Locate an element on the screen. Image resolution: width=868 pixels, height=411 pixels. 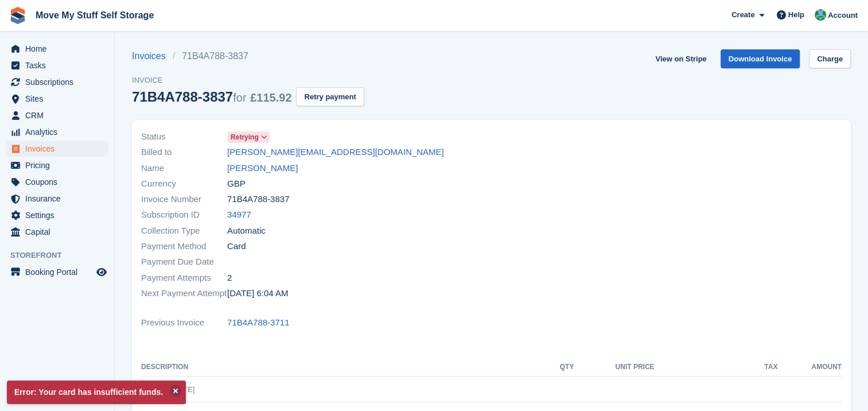
span: CRM is located at coordinates (60, 115).